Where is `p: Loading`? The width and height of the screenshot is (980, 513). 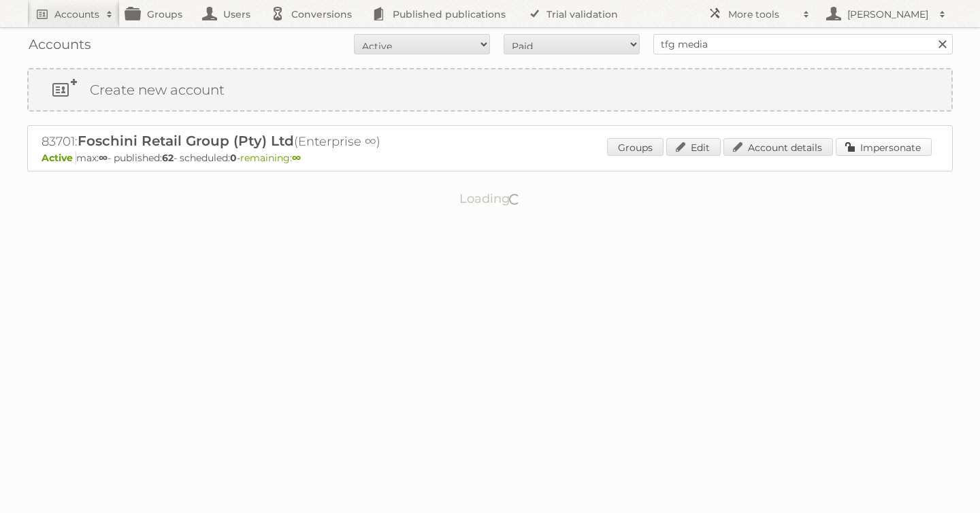
p: Loading is located at coordinates (490, 199).